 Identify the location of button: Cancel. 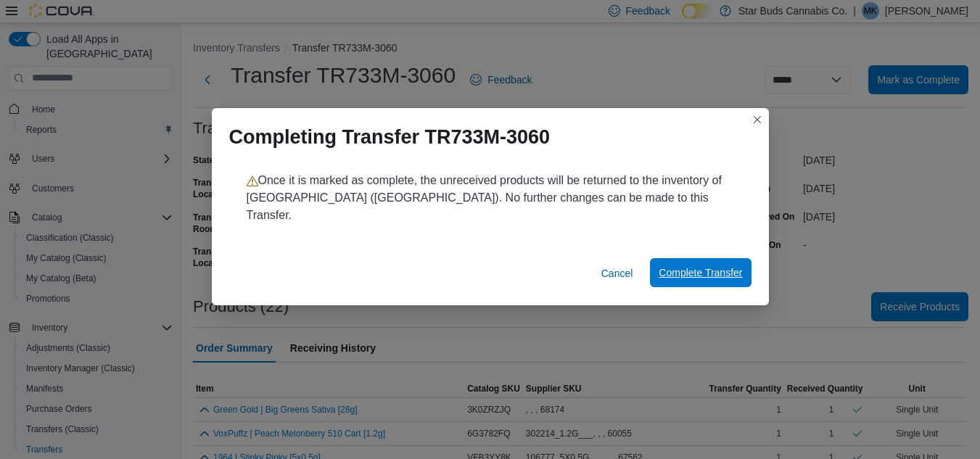
(617, 273).